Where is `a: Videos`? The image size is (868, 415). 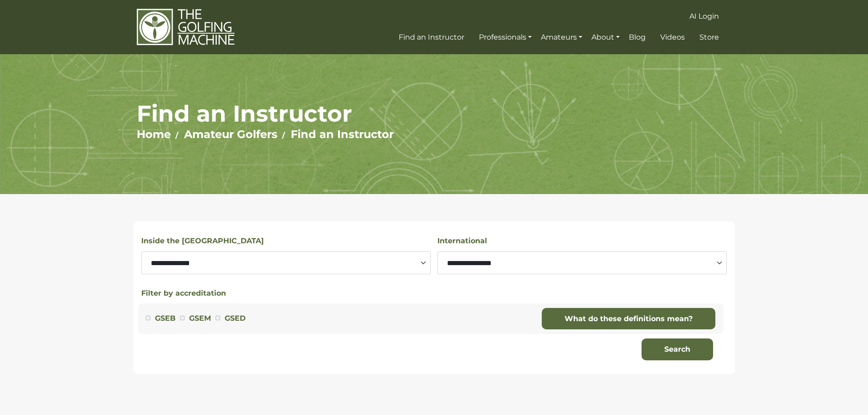 a: Videos is located at coordinates (672, 38).